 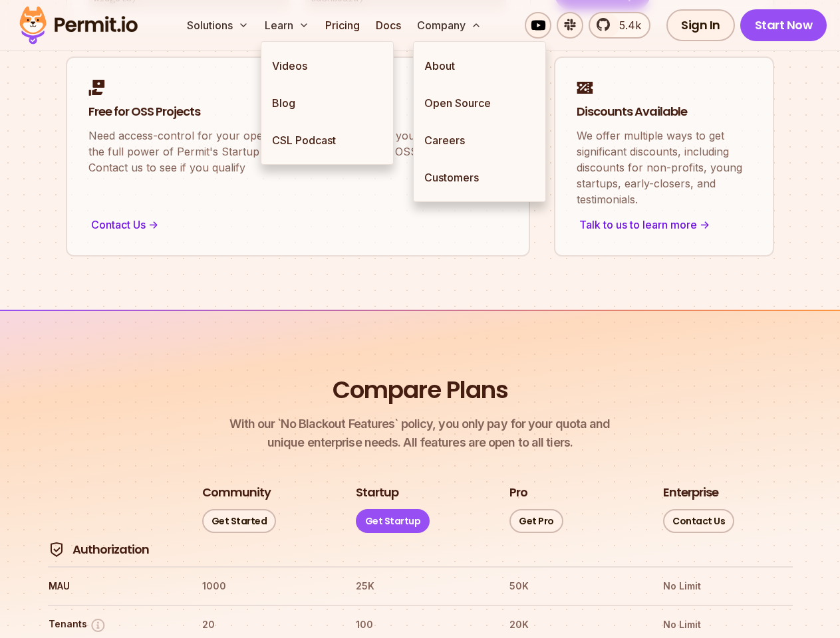 I want to click on span: With our `No Blackout Features` policy, you only pay for your quota and, so click(x=419, y=424).